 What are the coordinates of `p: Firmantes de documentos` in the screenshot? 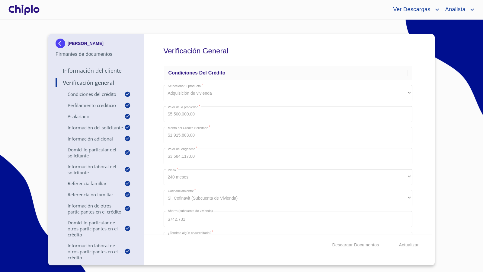 It's located at (96, 54).